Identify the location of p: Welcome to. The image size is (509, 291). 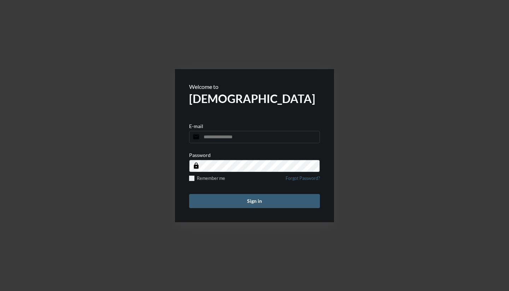
(254, 87).